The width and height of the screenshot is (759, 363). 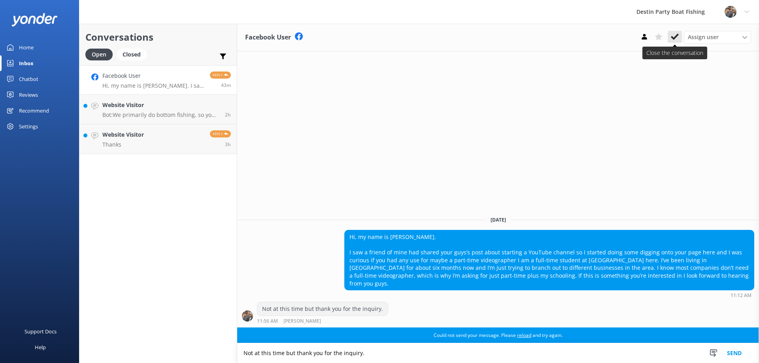 I want to click on h3: Facebook User, so click(x=268, y=38).